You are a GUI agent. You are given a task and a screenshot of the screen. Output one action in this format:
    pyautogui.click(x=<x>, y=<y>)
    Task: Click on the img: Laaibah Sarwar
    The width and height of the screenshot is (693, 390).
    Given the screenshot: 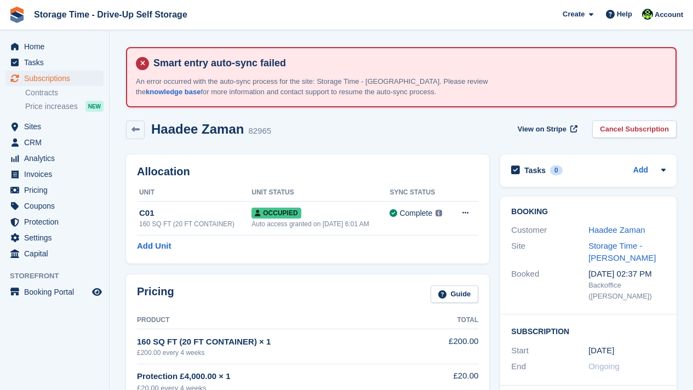 What is the action you would take?
    pyautogui.click(x=648, y=14)
    